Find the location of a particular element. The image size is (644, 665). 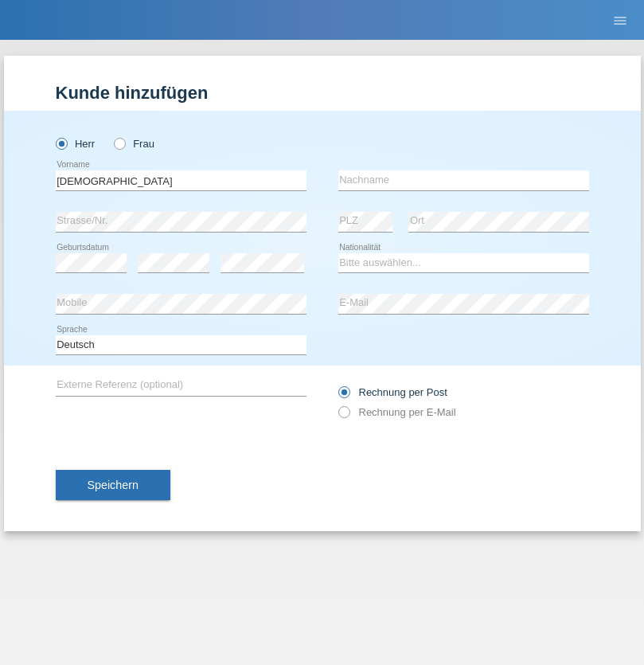

button: Speichern is located at coordinates (113, 485).